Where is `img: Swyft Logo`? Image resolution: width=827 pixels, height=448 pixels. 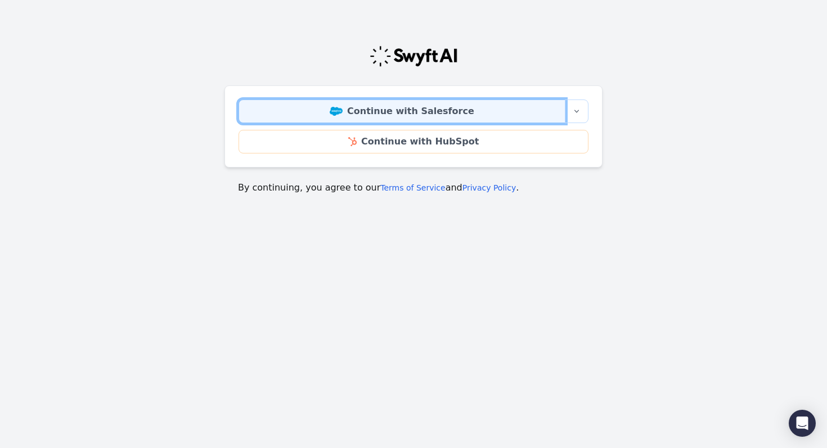
img: Swyft Logo is located at coordinates (413, 56).